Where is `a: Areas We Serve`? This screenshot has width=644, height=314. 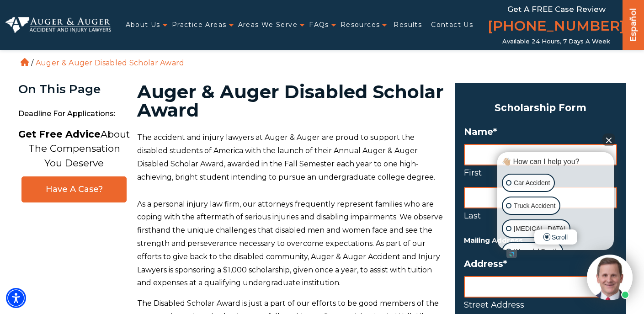
a: Areas We Serve is located at coordinates (268, 25).